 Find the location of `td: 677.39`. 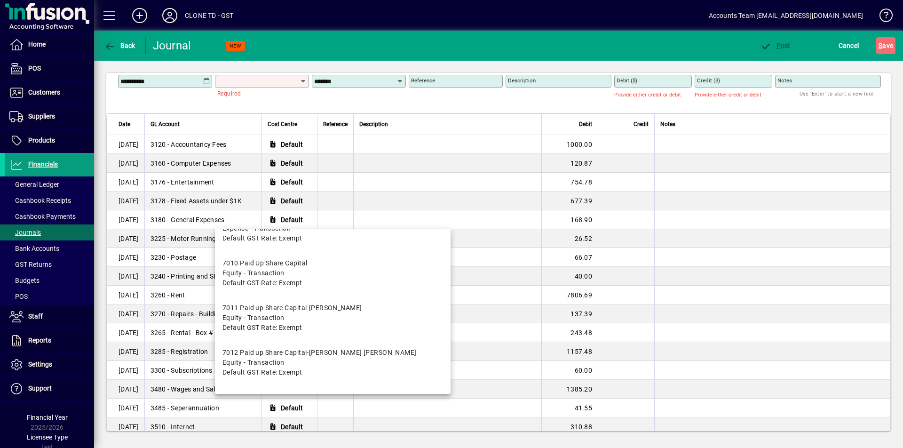

td: 677.39 is located at coordinates (569, 201).